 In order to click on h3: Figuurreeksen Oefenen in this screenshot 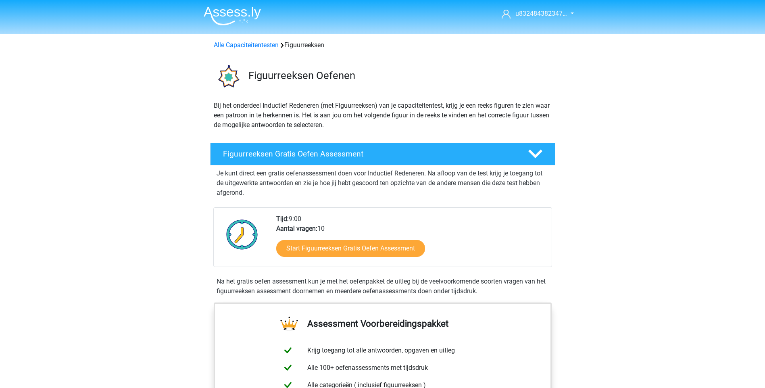, I will do `click(398, 75)`.